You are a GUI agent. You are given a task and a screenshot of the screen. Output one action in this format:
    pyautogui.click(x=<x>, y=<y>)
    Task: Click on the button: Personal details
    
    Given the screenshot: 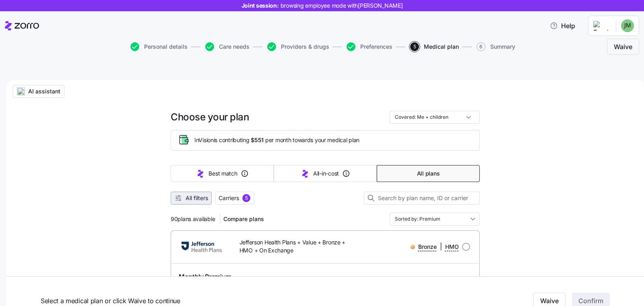 What is the action you would take?
    pyautogui.click(x=159, y=46)
    